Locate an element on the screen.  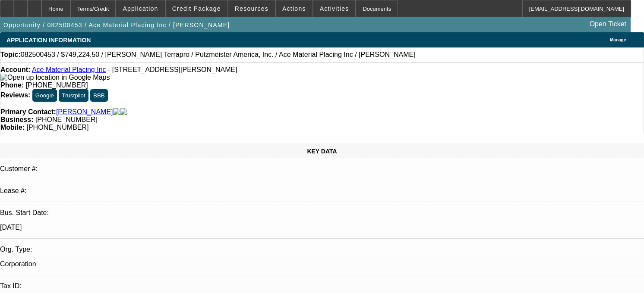
button: Application is located at coordinates (140, 9).